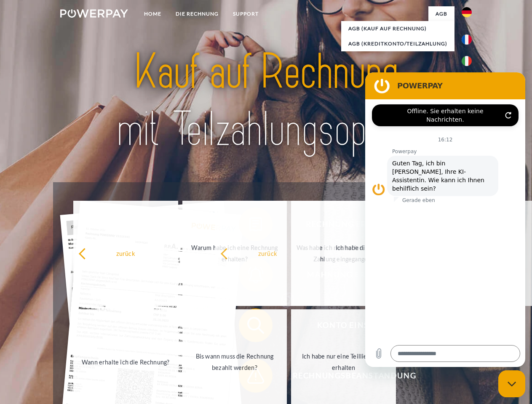 Image resolution: width=532 pixels, height=404 pixels. What do you see at coordinates (246, 14) in the screenshot?
I see `a: SUPPORT` at bounding box center [246, 14].